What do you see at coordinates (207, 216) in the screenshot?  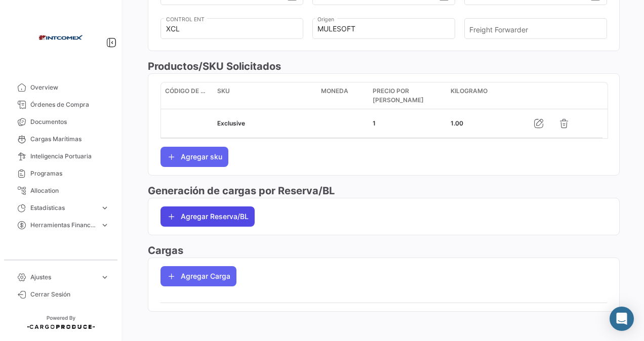 I see `button: Agregar Reserva/BL` at bounding box center [207, 216].